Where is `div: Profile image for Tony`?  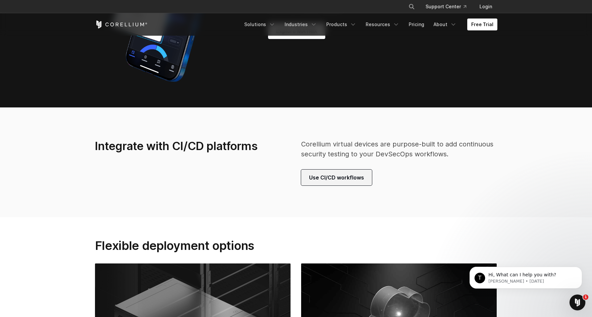
div: Profile image for Tony is located at coordinates (20, 25).